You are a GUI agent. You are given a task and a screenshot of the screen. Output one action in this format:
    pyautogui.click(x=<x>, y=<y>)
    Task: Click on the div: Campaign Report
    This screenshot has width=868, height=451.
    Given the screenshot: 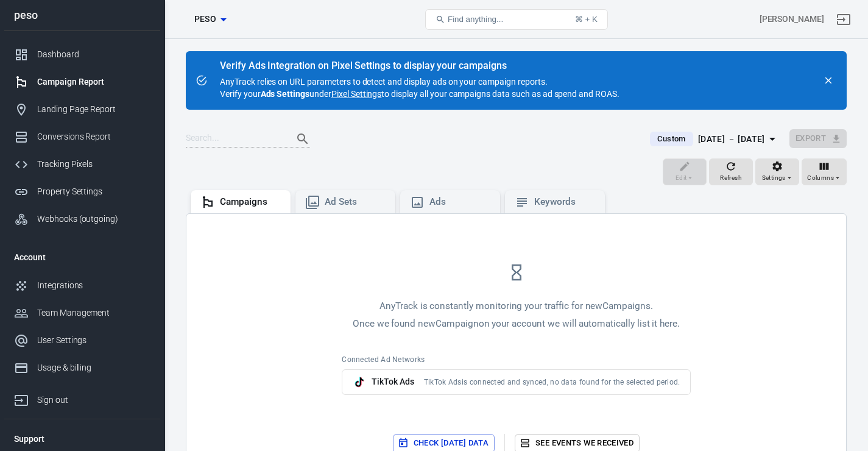 What is the action you would take?
    pyautogui.click(x=94, y=81)
    